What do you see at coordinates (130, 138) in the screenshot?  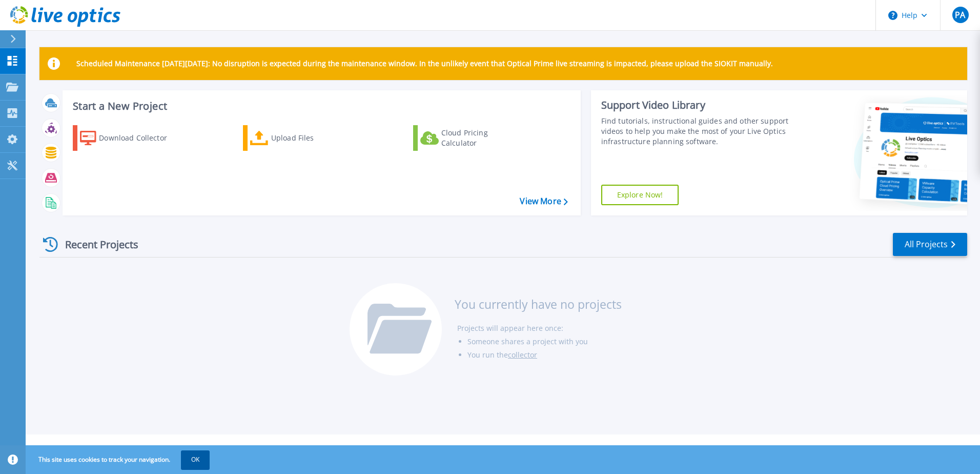 I see `a: Download Collector` at bounding box center [130, 138].